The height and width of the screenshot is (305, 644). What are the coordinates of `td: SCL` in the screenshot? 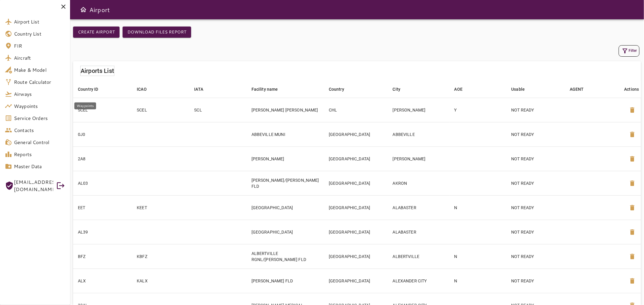 It's located at (218, 110).